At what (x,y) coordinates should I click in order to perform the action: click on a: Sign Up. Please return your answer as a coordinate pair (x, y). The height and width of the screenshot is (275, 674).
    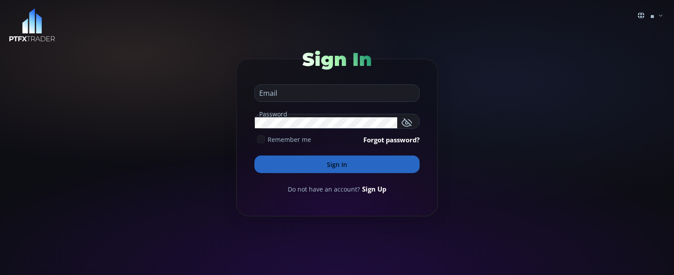
    Looking at the image, I should click on (374, 189).